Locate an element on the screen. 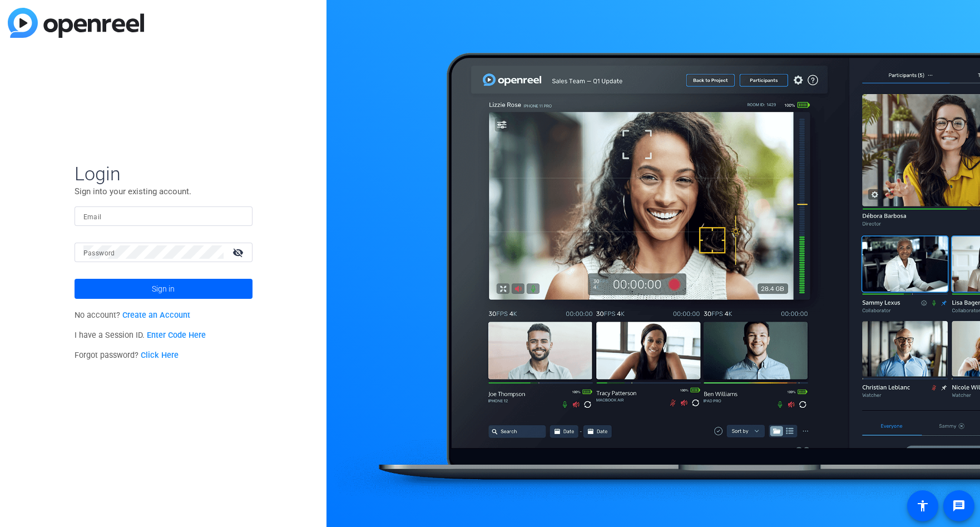 The width and height of the screenshot is (980, 527). img: blue-gradient.svg is located at coordinates (76, 23).